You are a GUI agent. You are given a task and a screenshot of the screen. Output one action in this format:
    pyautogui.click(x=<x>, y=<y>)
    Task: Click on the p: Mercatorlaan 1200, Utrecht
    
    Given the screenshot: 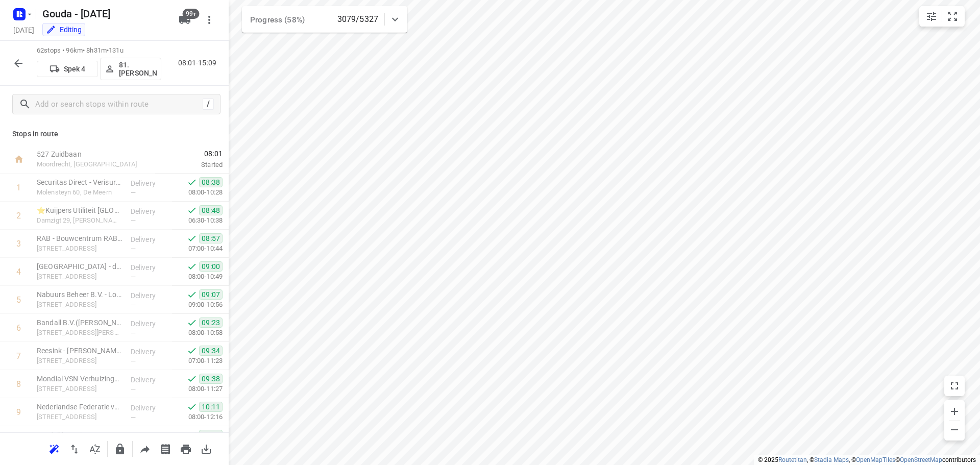 What is the action you would take?
    pyautogui.click(x=79, y=417)
    